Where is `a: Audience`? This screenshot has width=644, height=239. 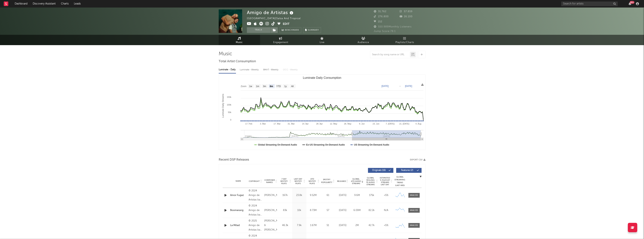 a: Audience is located at coordinates (364, 40).